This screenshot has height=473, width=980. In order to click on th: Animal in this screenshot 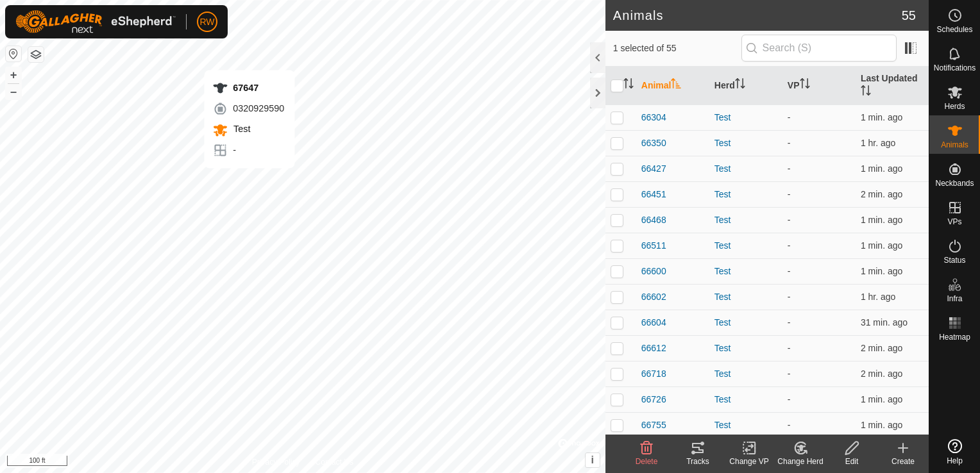, I will do `click(673, 86)`.